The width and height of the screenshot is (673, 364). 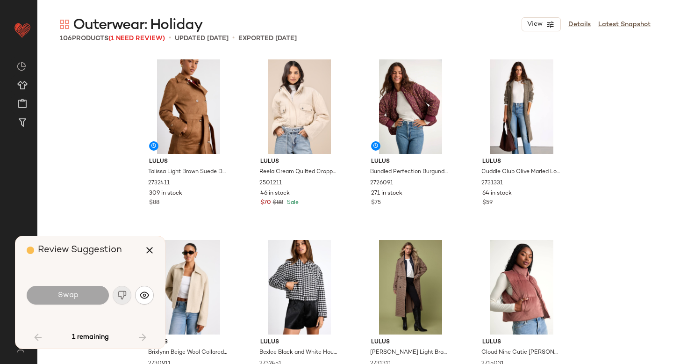 What do you see at coordinates (376, 203) in the screenshot?
I see `span: $75` at bounding box center [376, 203].